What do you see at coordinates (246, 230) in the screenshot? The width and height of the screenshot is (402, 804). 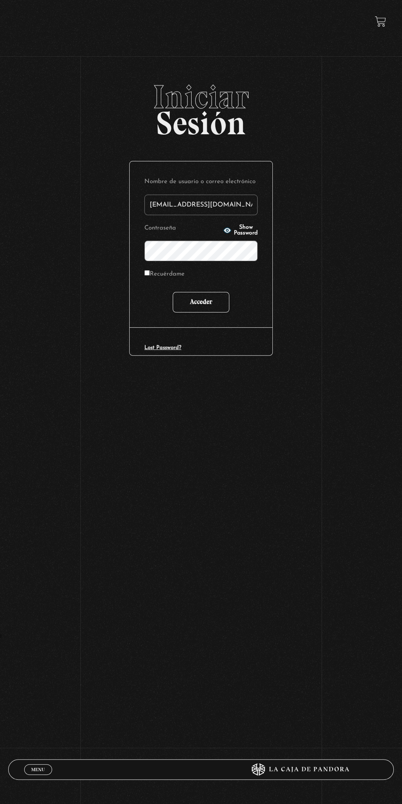 I see `span: Show Password` at bounding box center [246, 230].